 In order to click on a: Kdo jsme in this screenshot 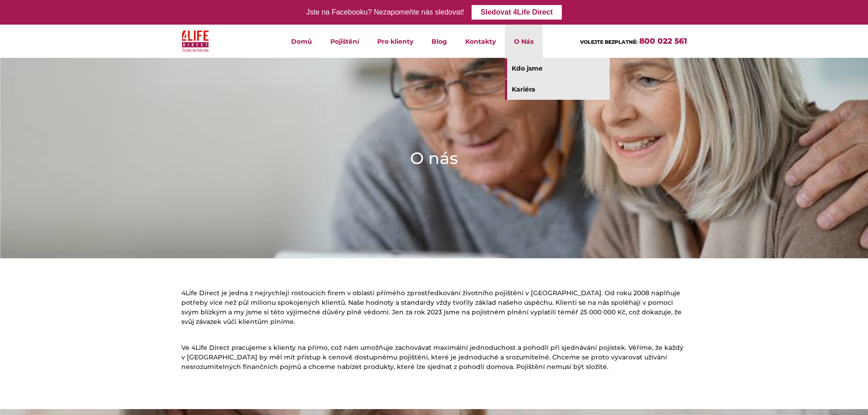, I will do `click(557, 68)`.